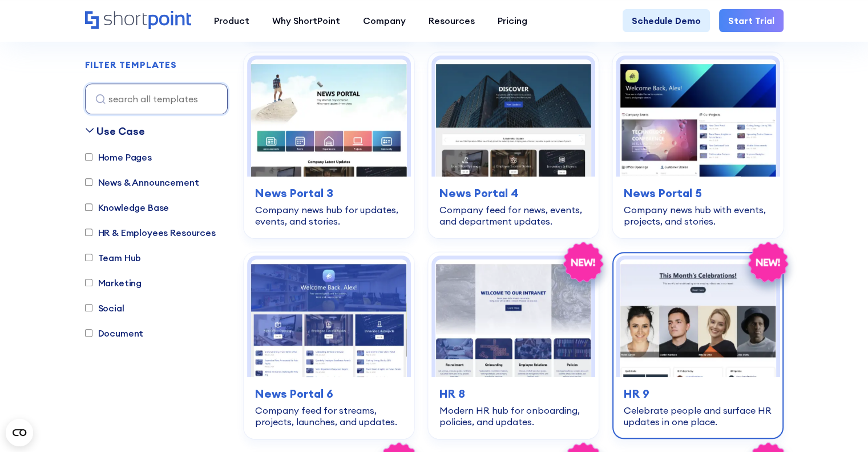 The image size is (868, 452). I want to click on input: search all templates, so click(156, 99).